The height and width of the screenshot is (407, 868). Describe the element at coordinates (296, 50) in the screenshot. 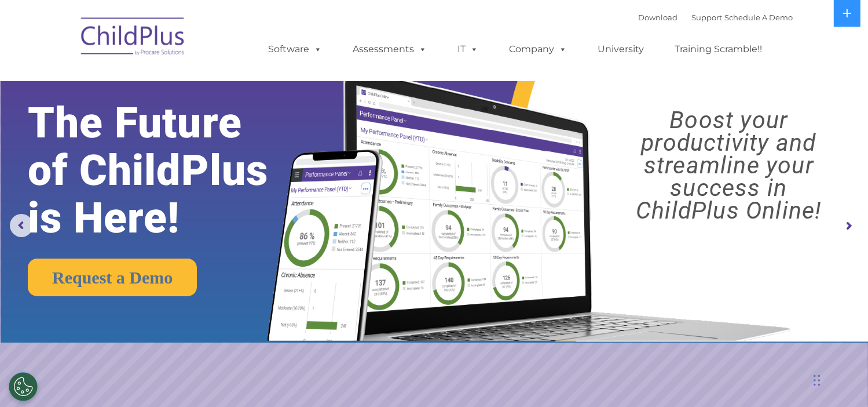

I see `a: Software` at that location.